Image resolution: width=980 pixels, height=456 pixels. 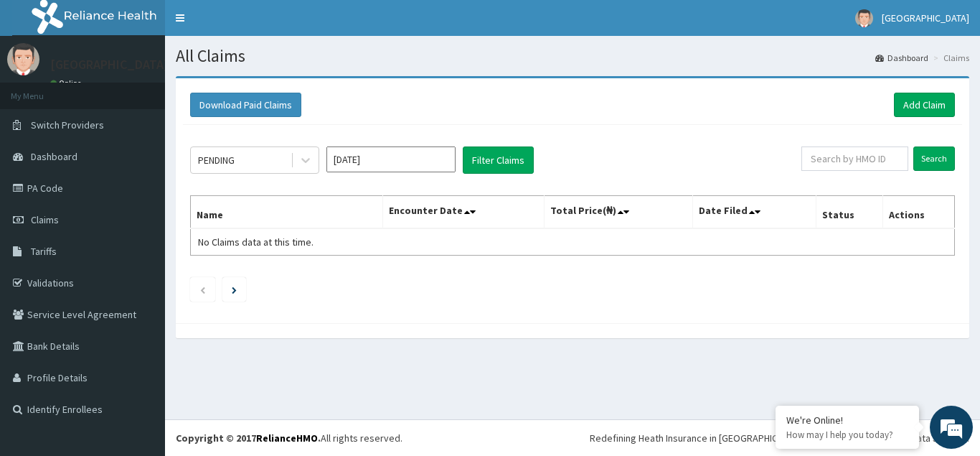 I want to click on th: Date Filed, so click(x=754, y=213).